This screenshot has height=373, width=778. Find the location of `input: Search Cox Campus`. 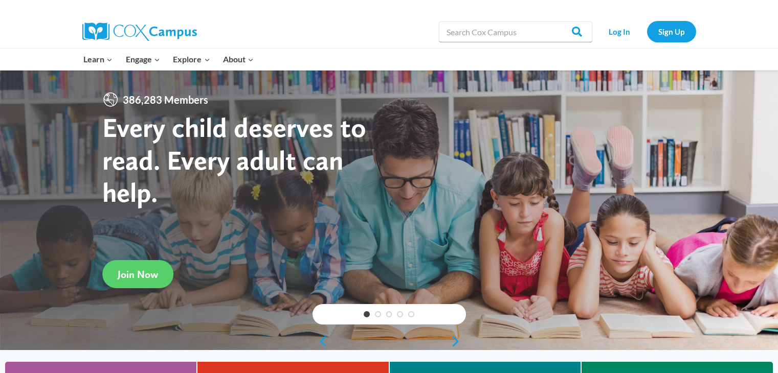

input: Search Cox Campus is located at coordinates (515, 32).